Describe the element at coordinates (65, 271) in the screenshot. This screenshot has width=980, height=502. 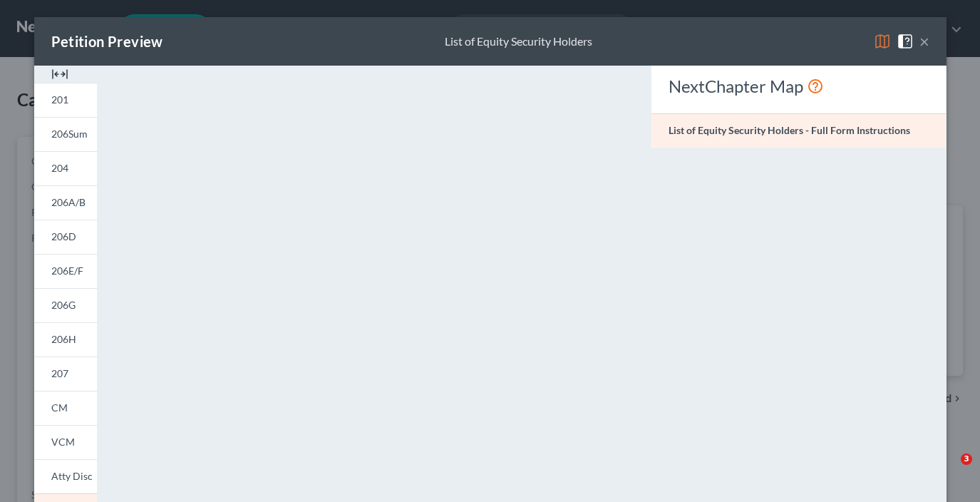
I see `a: 206E/F` at that location.